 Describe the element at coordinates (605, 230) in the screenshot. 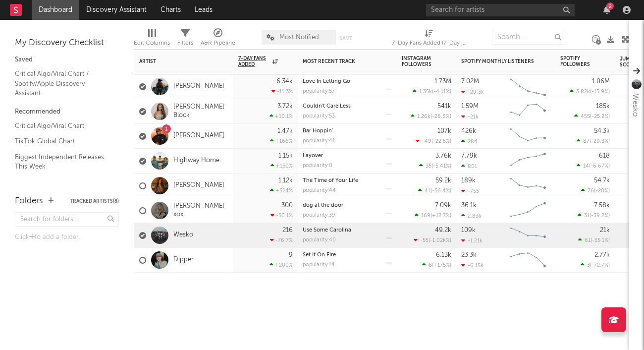

I see `div: 21k` at that location.